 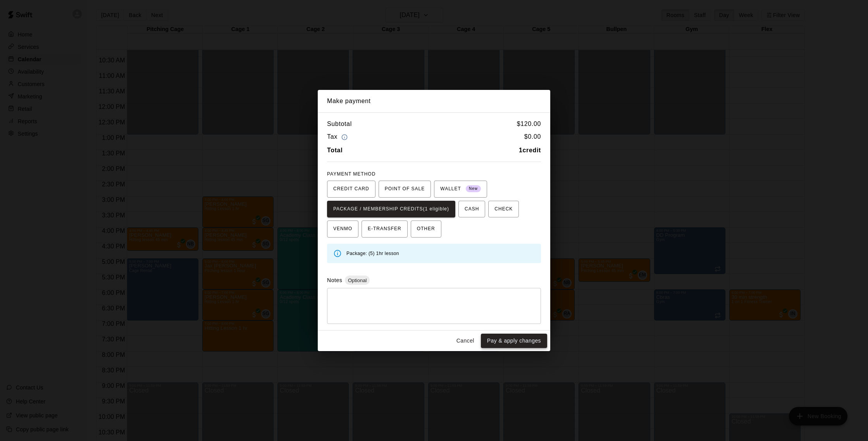 What do you see at coordinates (335, 150) in the screenshot?
I see `b: Total` at bounding box center [335, 150].